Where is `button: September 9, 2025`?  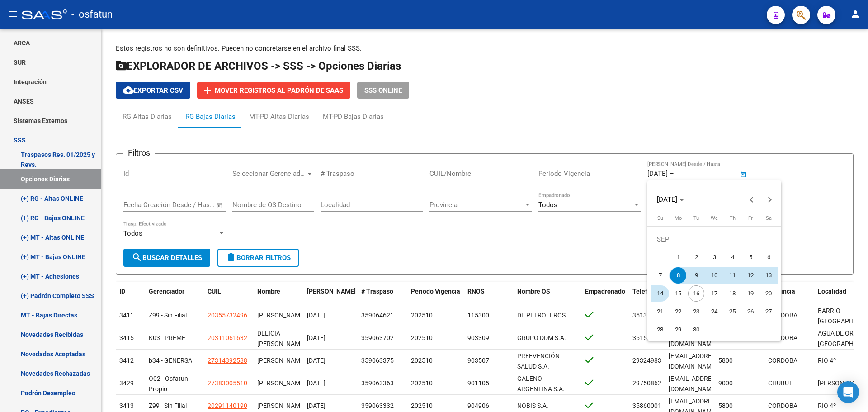
button: September 9, 2025 is located at coordinates (696, 275).